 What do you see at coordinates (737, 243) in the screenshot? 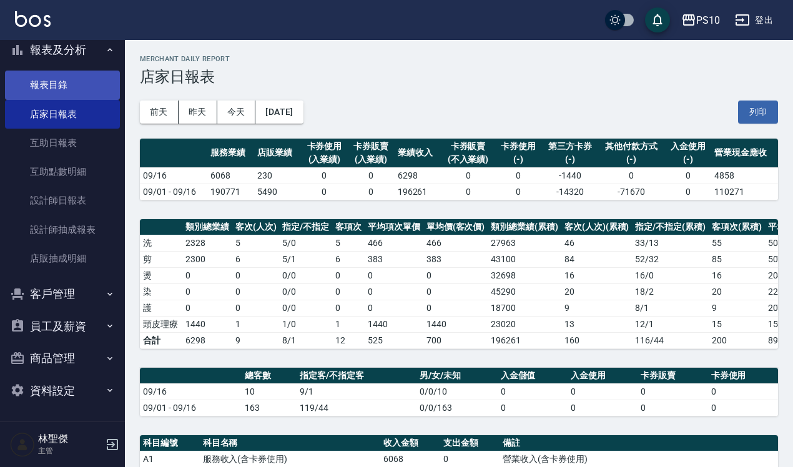
I see `td: 55` at bounding box center [737, 243].